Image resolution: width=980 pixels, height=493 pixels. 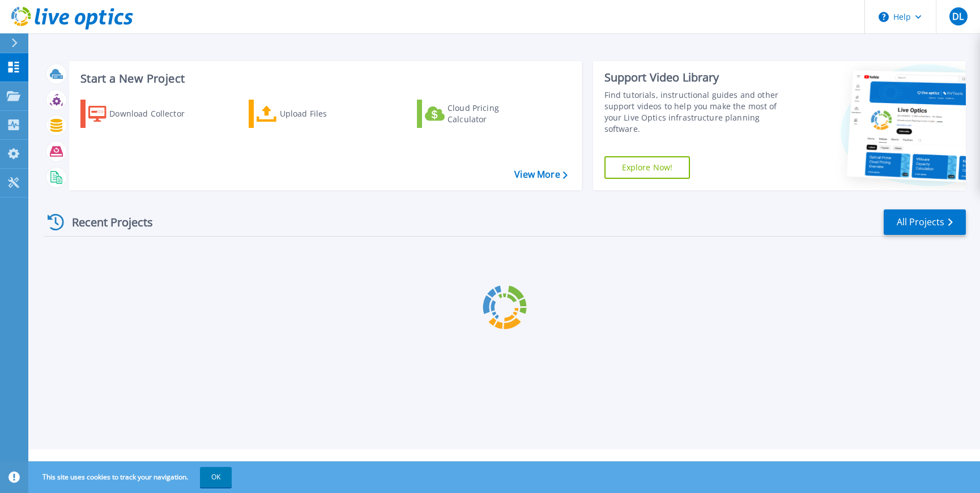 What do you see at coordinates (143, 113) in the screenshot?
I see `a: Download Collector` at bounding box center [143, 113].